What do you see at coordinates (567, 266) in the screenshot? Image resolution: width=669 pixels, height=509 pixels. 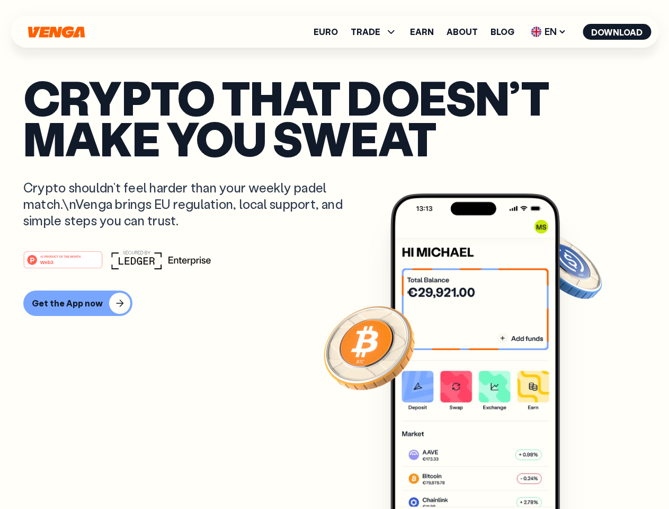 I see `img: USDC coin` at bounding box center [567, 266].